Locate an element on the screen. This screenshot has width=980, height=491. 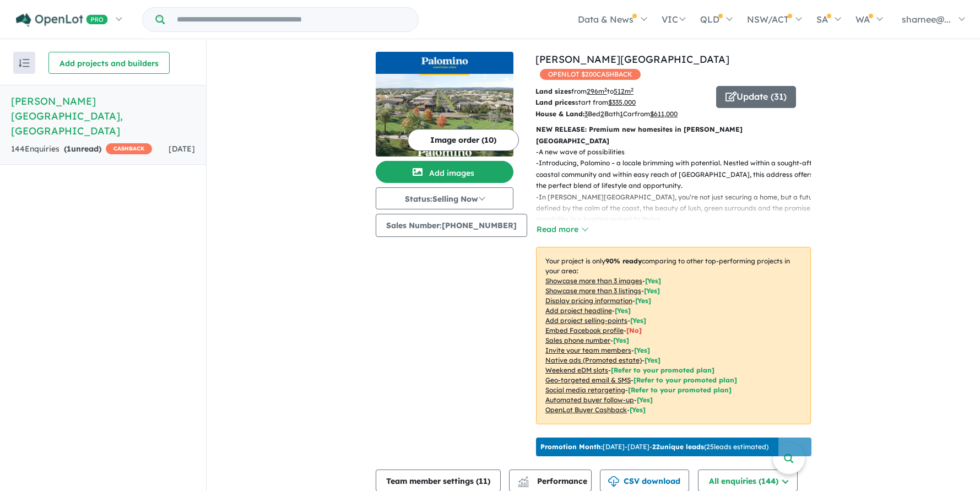
p: - A new wave of possibilities is located at coordinates (677, 152).